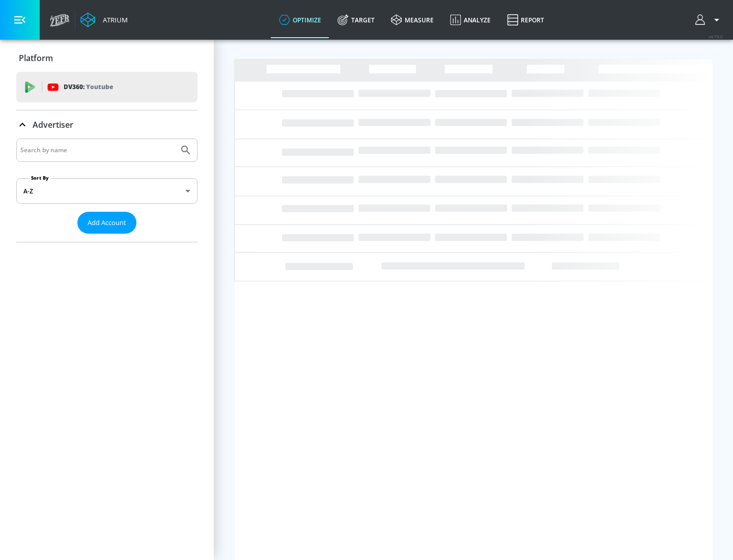  What do you see at coordinates (40, 178) in the screenshot?
I see `label: Sort By` at bounding box center [40, 178].